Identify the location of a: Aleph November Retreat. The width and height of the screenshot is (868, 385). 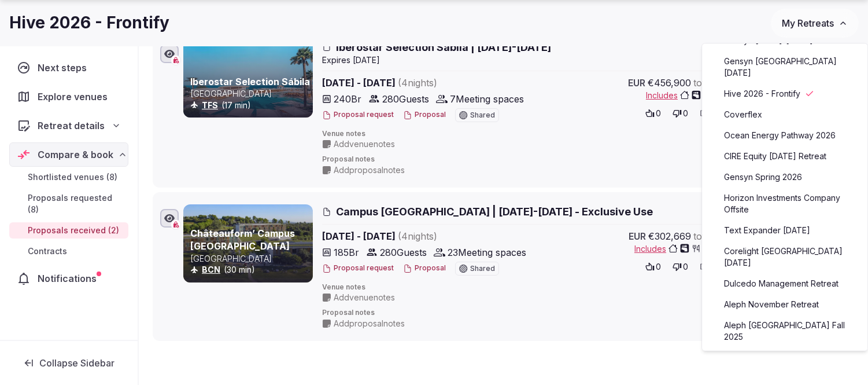
(785, 304).